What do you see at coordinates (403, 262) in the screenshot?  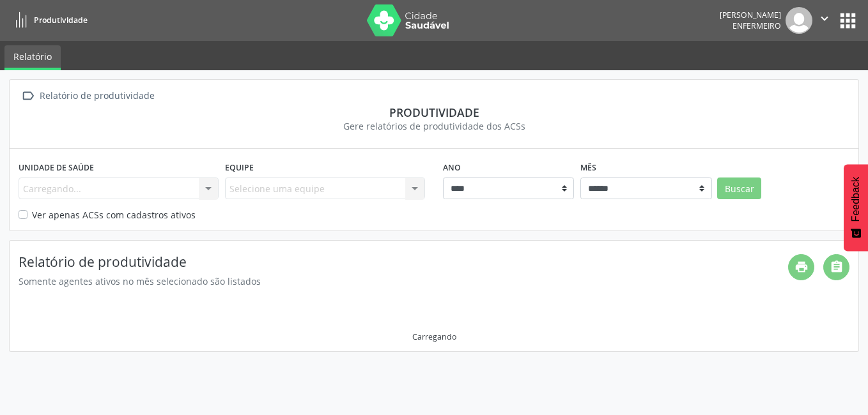 I see `h4: Relatório de produtividade` at bounding box center [403, 262].